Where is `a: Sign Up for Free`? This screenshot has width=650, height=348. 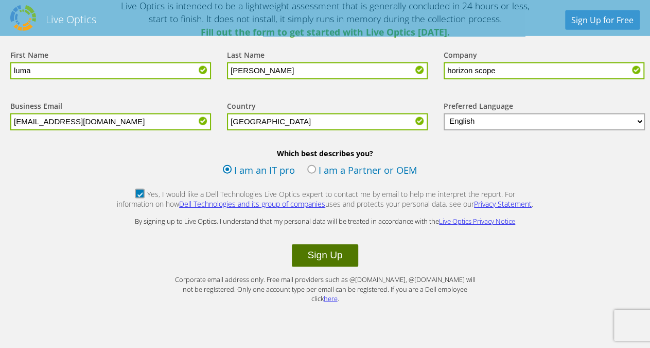
a: Sign Up for Free is located at coordinates (602, 20).